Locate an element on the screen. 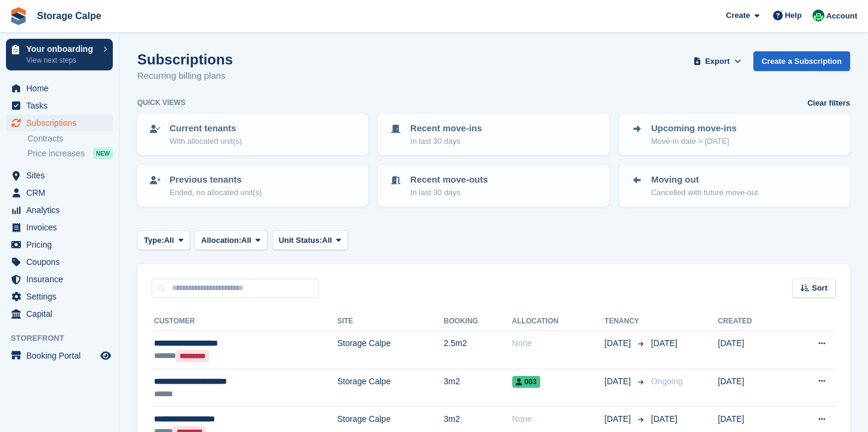 This screenshot has width=868, height=432. span: Invoices is located at coordinates (62, 227).